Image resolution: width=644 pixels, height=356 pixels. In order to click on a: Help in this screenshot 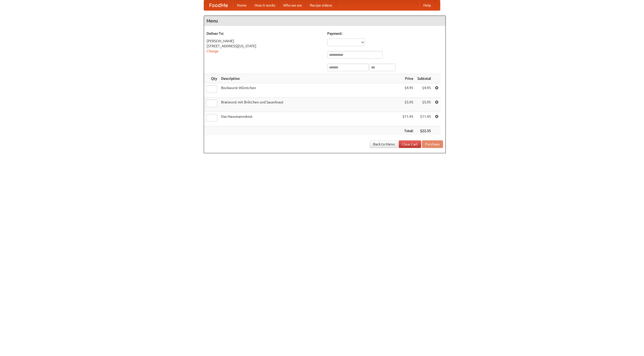, I will do `click(427, 5)`.